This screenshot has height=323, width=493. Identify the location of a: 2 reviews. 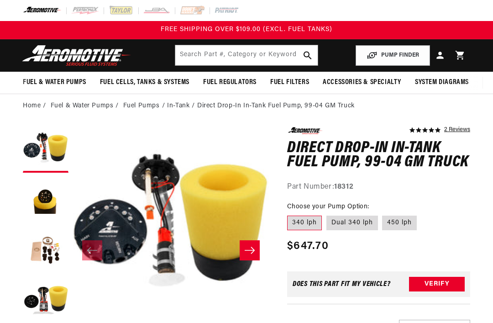
(457, 130).